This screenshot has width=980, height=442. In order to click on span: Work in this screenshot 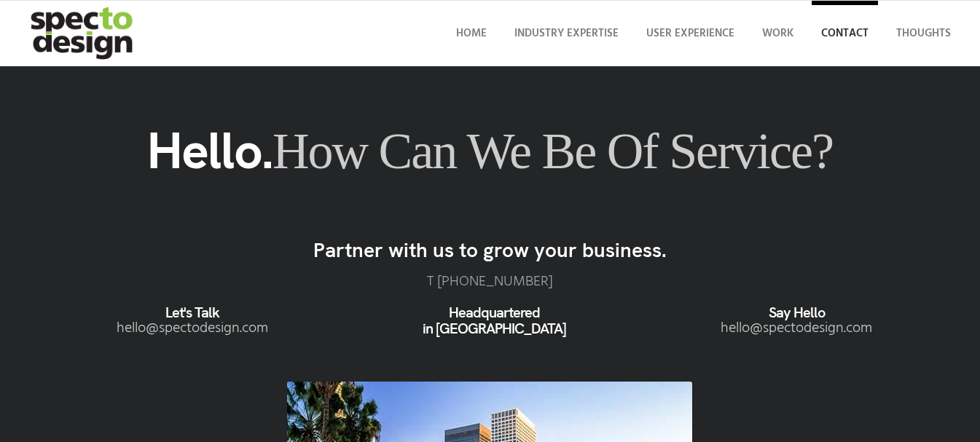, I will do `click(777, 34)`.